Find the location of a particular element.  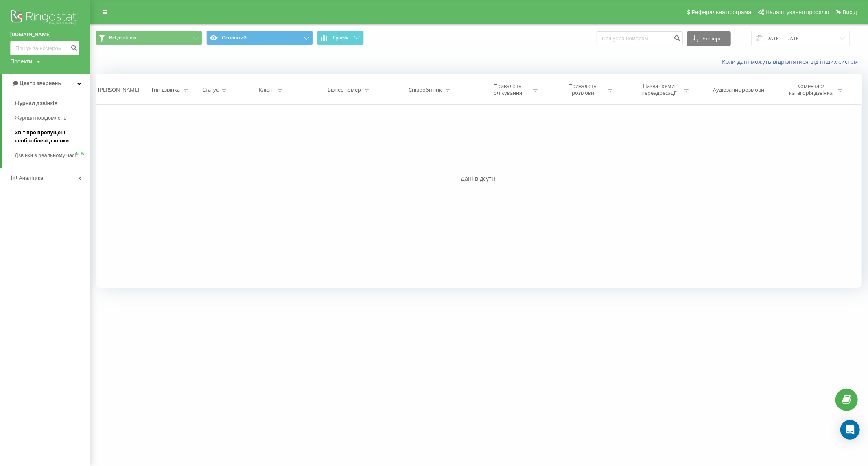

span: Дзвінки в реальному часі is located at coordinates (45, 155).